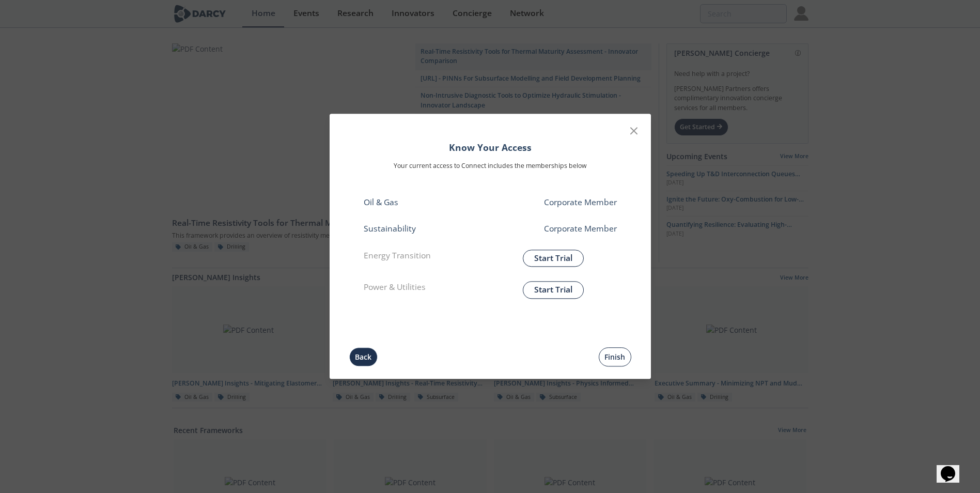 This screenshot has height=493, width=980. I want to click on p: Sustainability, so click(427, 229).